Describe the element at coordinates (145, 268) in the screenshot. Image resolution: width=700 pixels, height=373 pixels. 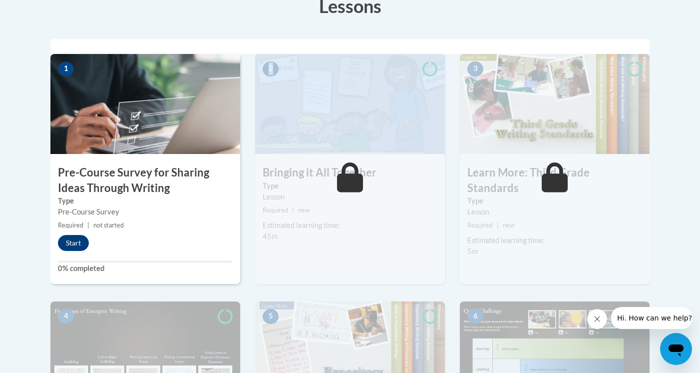
I see `label: 0% completed` at that location.